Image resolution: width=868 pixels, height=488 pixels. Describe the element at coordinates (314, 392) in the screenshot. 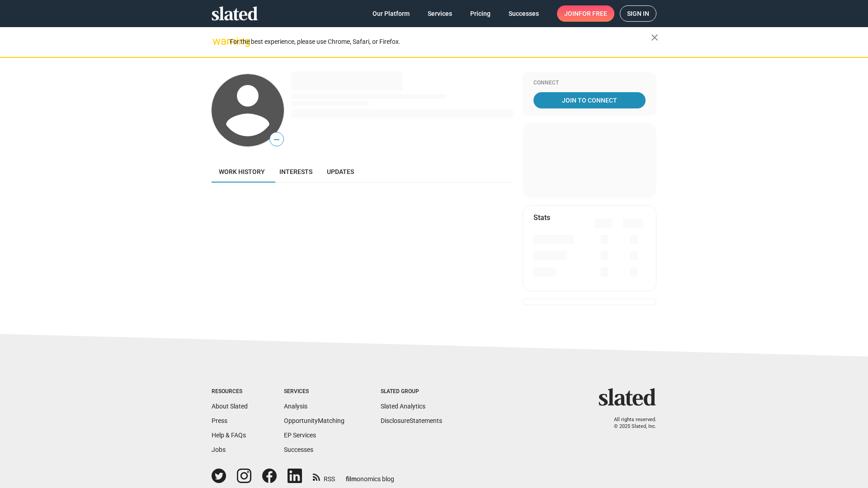

I see `div: Services` at that location.